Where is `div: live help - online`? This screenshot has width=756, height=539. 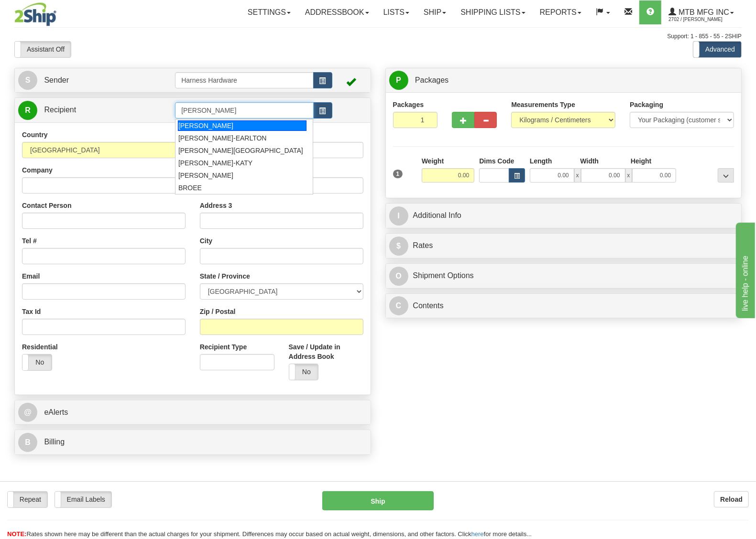
div: live help - online is located at coordinates (48, 11).